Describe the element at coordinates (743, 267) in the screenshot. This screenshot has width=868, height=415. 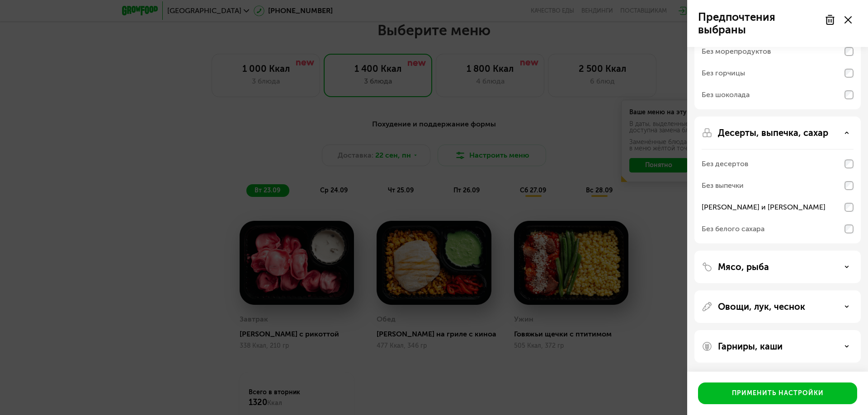
I see `p: Мясо, рыба` at that location.